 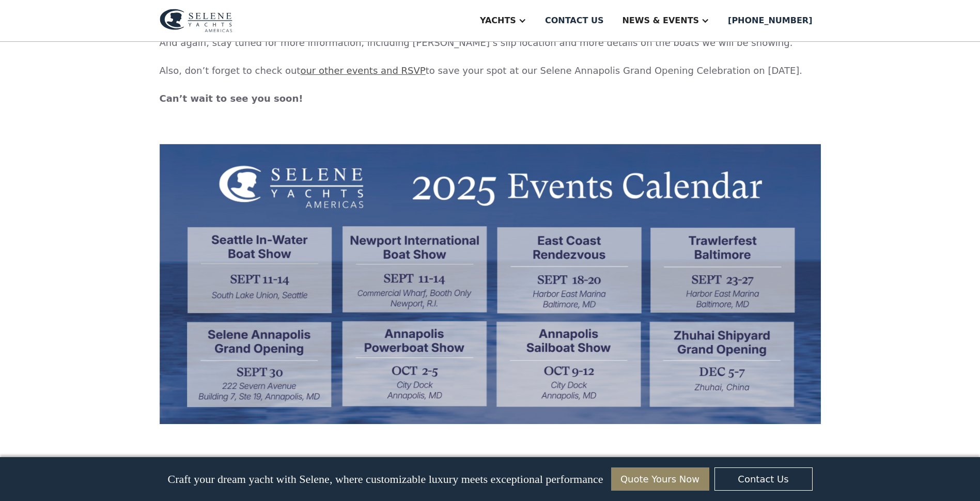 I want to click on a: our other events and RSVP, so click(x=363, y=70).